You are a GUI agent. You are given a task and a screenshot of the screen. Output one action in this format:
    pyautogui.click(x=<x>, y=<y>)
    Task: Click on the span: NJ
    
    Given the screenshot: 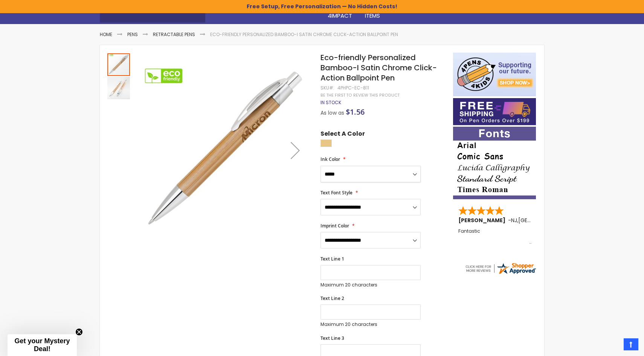 What is the action you would take?
    pyautogui.click(x=513, y=220)
    